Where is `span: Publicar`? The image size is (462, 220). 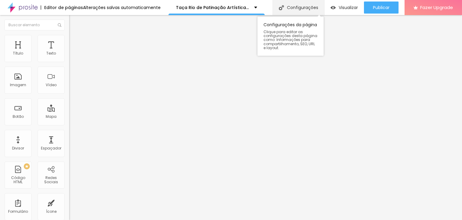
span: Publicar is located at coordinates (381, 8).